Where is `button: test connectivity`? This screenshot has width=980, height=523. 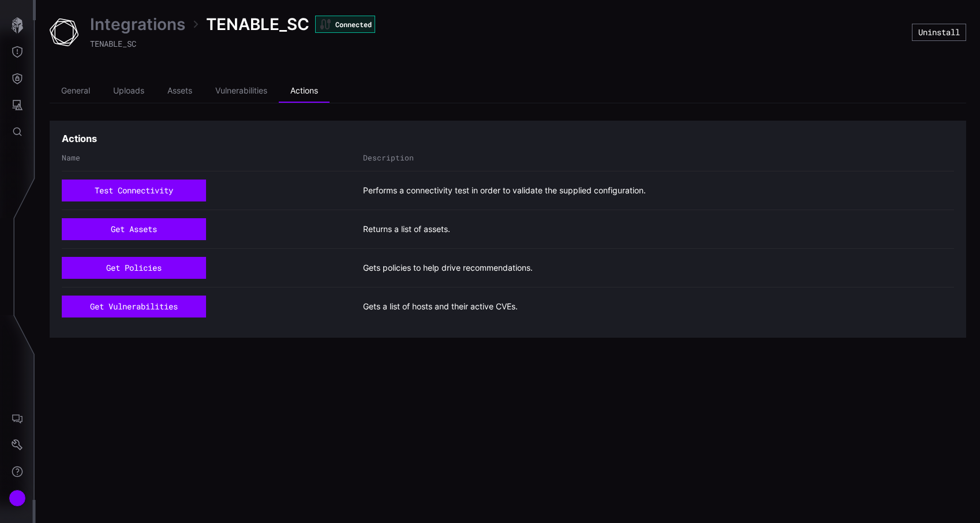 button: test connectivity is located at coordinates (134, 190).